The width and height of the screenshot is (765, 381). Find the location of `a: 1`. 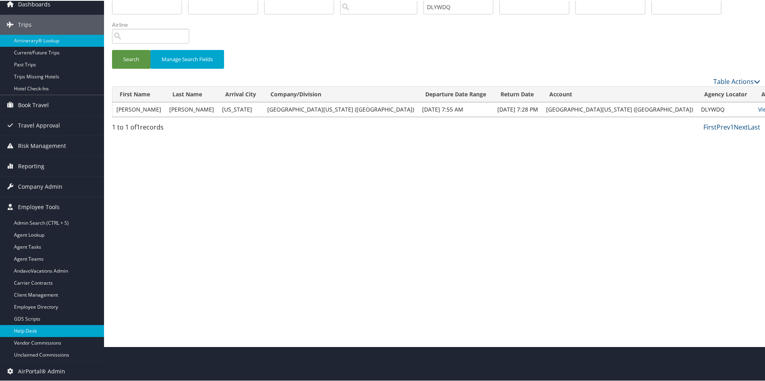

a: 1 is located at coordinates (732, 126).